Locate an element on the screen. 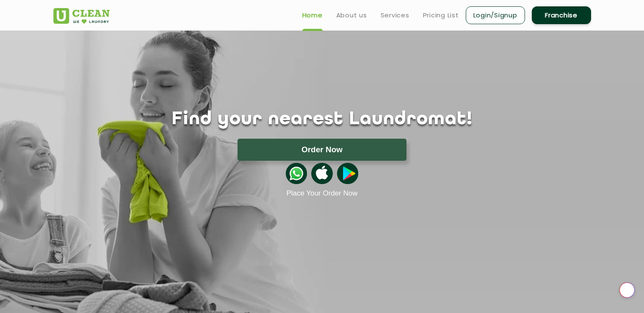  img: apple-icon.png is located at coordinates (322, 174).